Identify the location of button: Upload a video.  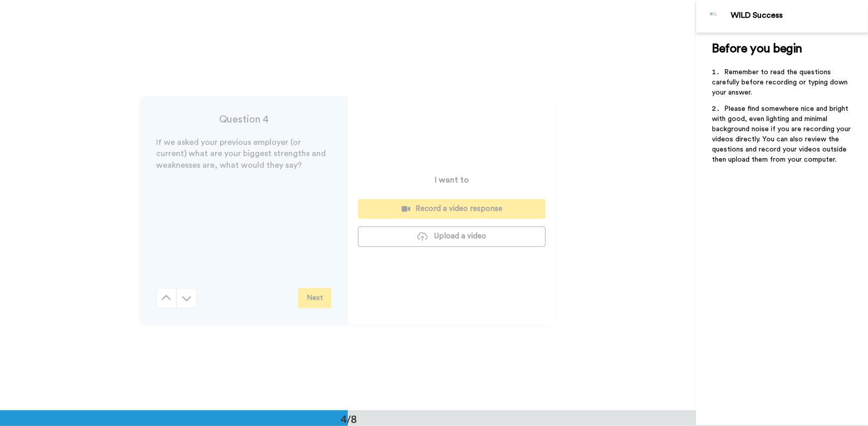
(452, 236).